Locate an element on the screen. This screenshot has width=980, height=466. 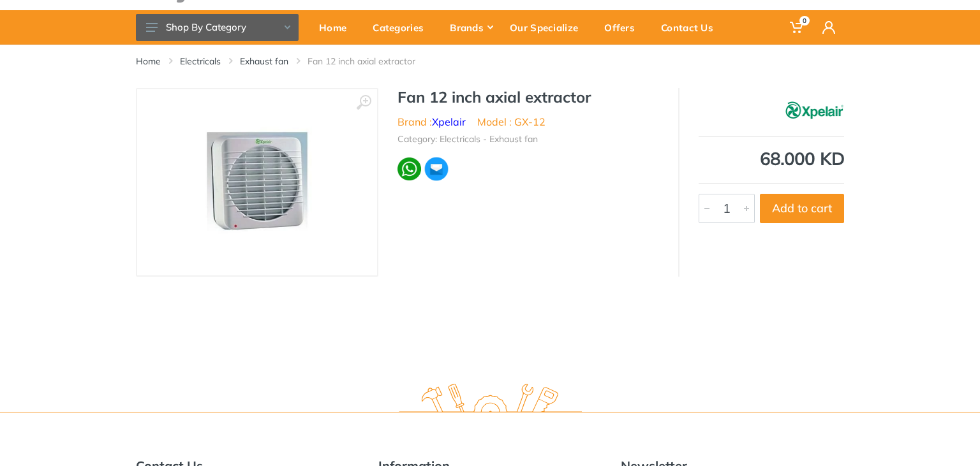
div: Offers is located at coordinates (623, 28).